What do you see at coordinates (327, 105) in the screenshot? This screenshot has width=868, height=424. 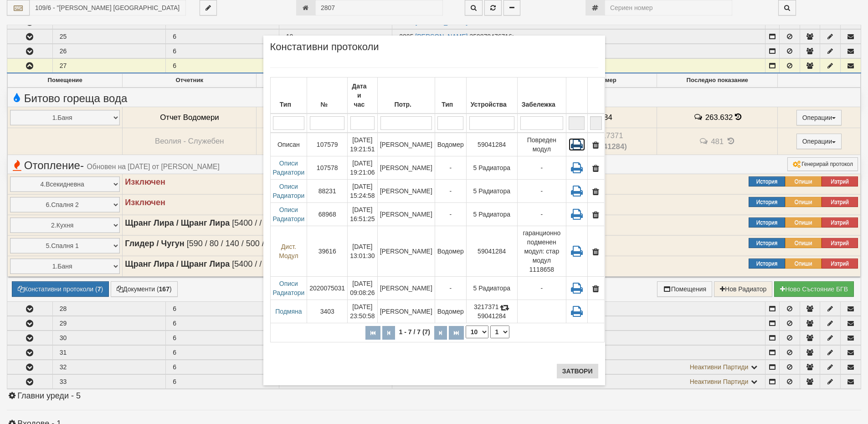 I see `div: №` at bounding box center [327, 105].